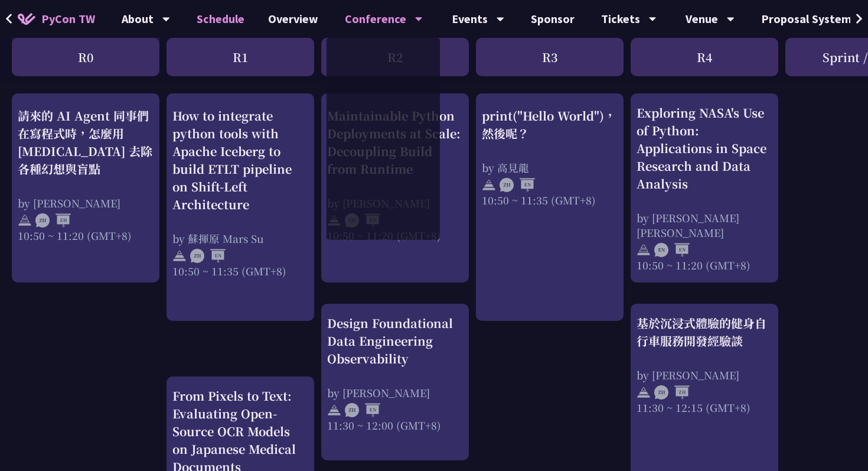 Image resolution: width=868 pixels, height=471 pixels. I want to click on div: R3, so click(550, 57).